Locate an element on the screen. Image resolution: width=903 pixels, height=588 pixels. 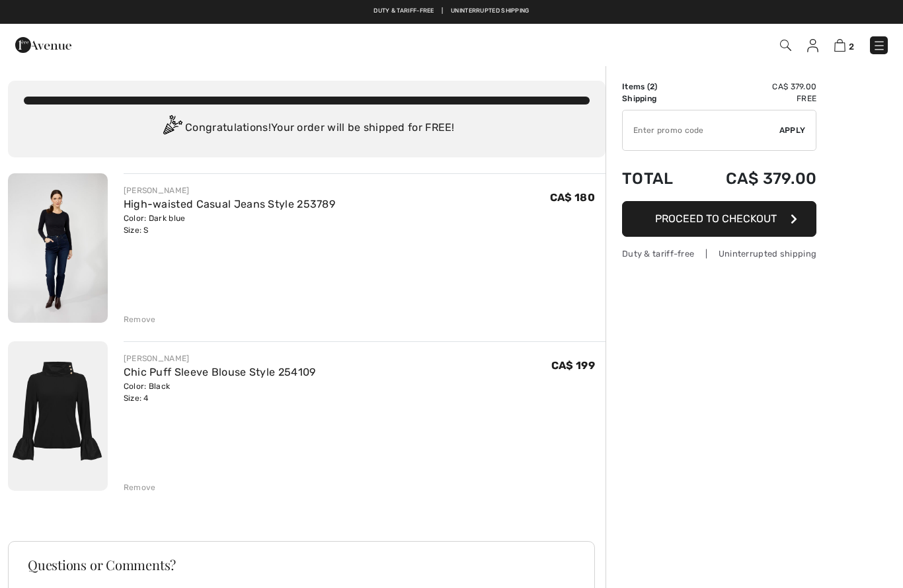
td: Items ( ) is located at coordinates (658, 86).